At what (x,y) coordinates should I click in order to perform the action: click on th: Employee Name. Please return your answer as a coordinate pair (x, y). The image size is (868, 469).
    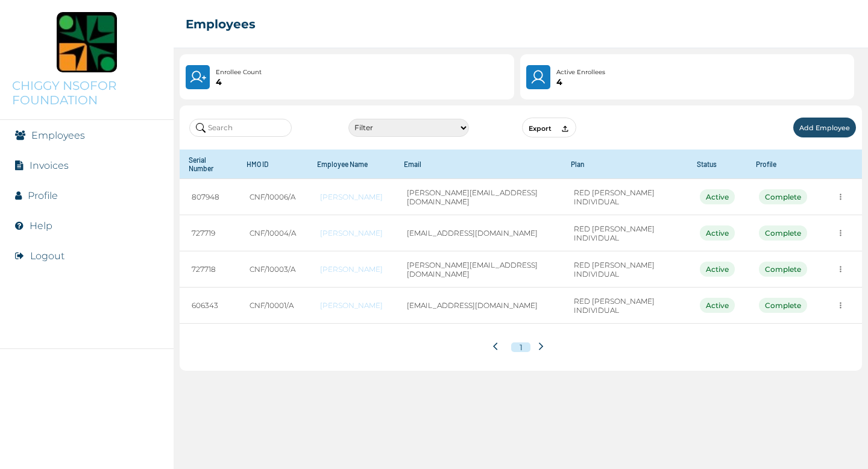
    Looking at the image, I should click on (351, 164).